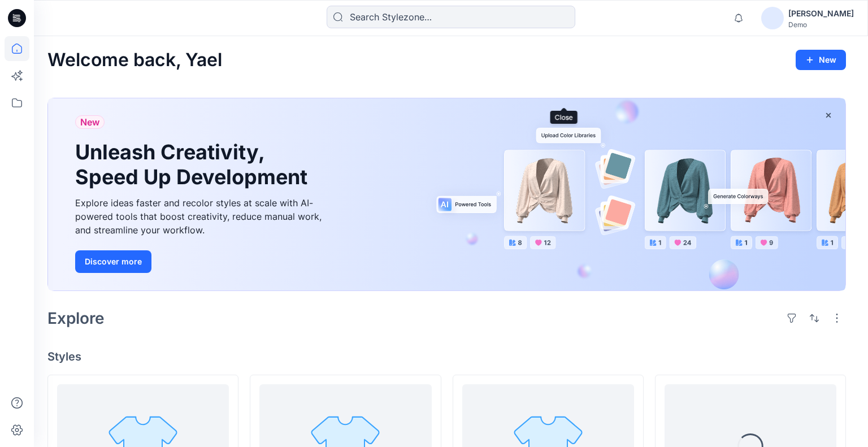  What do you see at coordinates (75, 318) in the screenshot?
I see `h2: Explore` at bounding box center [75, 318].